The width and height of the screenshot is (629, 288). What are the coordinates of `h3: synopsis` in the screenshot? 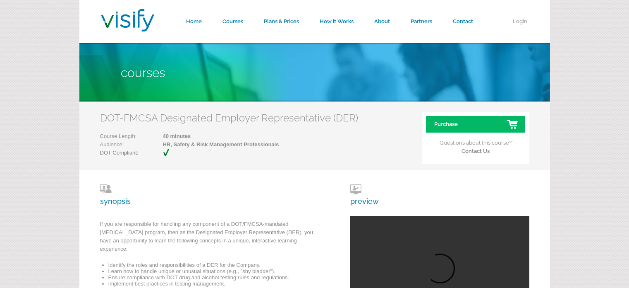 It's located at (212, 194).